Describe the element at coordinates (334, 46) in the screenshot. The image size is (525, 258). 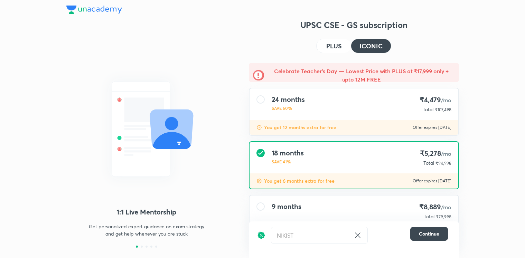
I see `button: PLUS` at that location.